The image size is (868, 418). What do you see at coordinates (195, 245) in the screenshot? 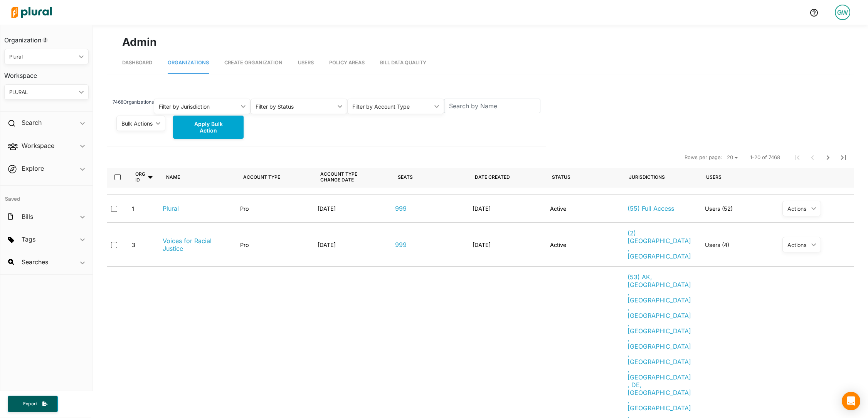
I see `a: Voices for Racial Justice` at bounding box center [195, 245].